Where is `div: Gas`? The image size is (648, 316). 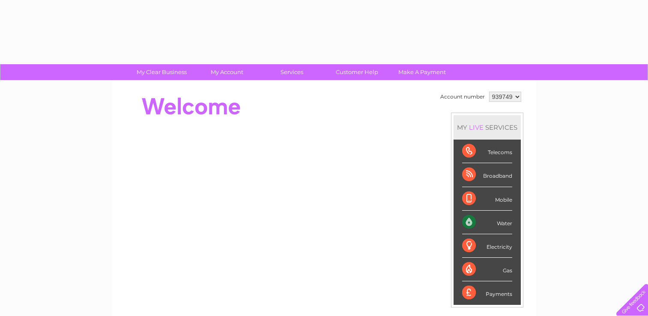
div: Gas is located at coordinates (487, 269).